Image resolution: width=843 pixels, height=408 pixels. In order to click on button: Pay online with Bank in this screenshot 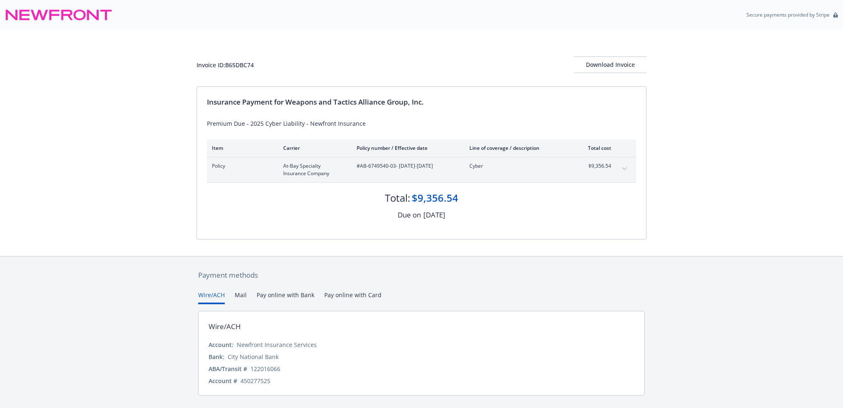, I will do `click(285, 297)`.